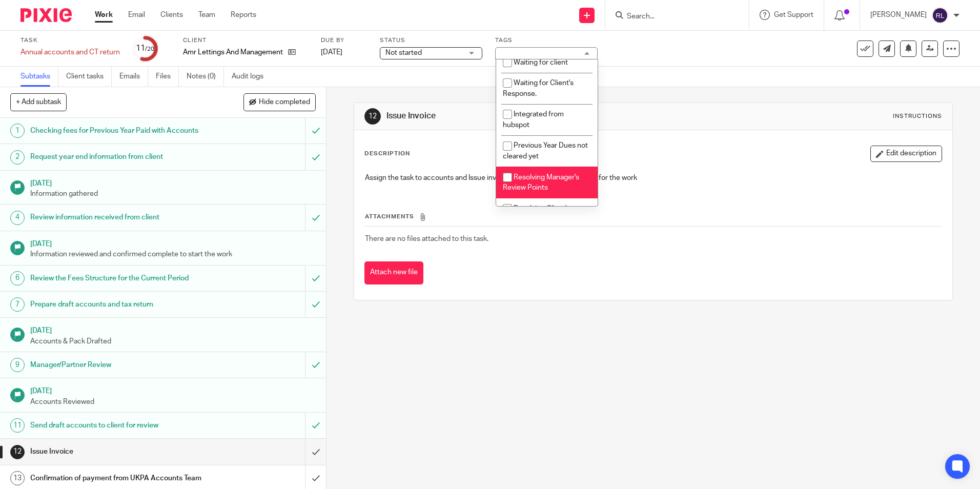  Describe the element at coordinates (390, 216) in the screenshot. I see `span: Attachments` at that location.